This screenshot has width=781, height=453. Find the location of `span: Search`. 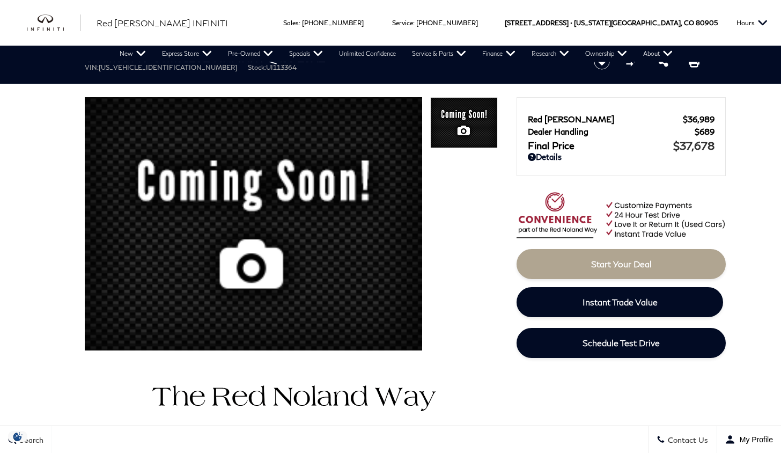

span: Search is located at coordinates (30, 439).